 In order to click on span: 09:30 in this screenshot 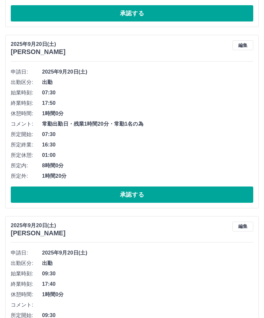, I will do `click(148, 274)`.